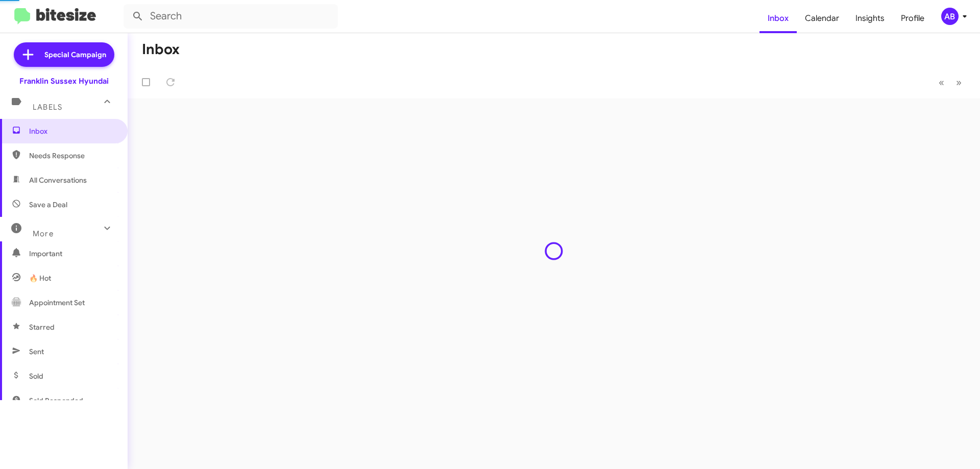 The height and width of the screenshot is (469, 980). What do you see at coordinates (73, 254) in the screenshot?
I see `span: Important` at bounding box center [73, 254].